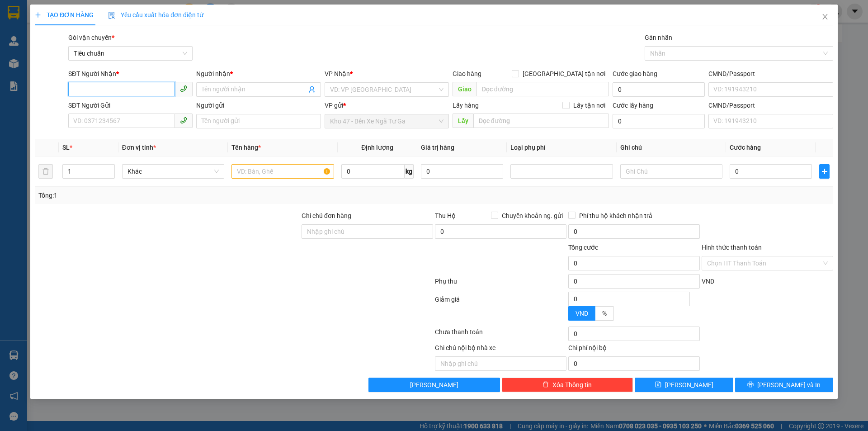 The image size is (868, 431). Describe the element at coordinates (572, 385) in the screenshot. I see `span: Xóa Thông tin` at that location.